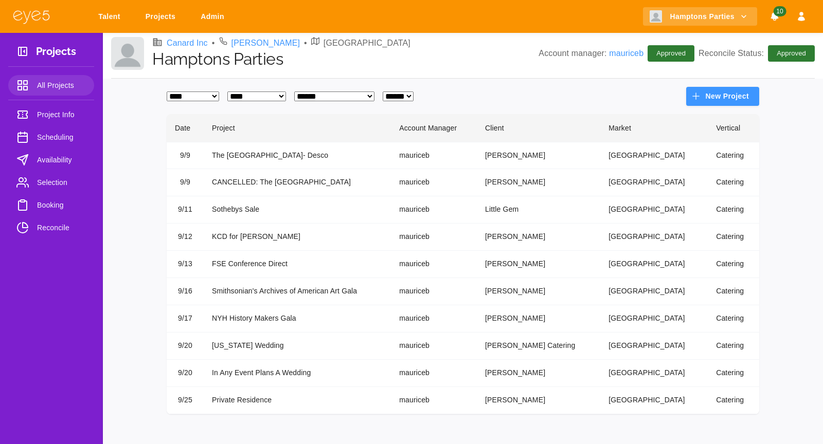  I want to click on a: Availability, so click(51, 160).